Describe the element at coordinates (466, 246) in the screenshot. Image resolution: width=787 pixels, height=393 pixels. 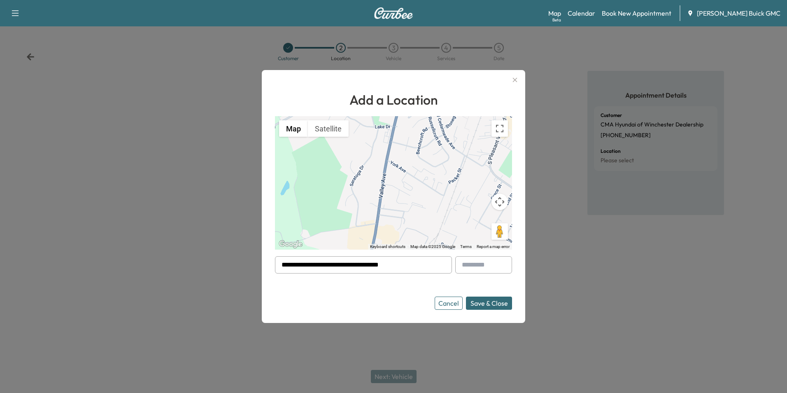
I see `a: Terms (opens in new tab)` at that location.